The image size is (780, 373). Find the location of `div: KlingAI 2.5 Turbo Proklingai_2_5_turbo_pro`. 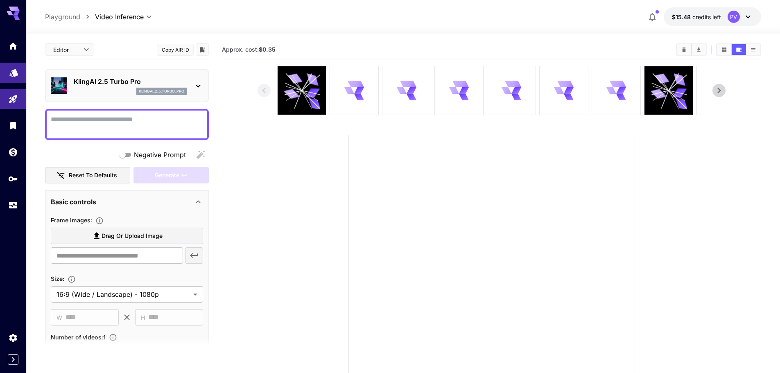

div: KlingAI 2.5 Turbo Proklingai_2_5_turbo_pro is located at coordinates (127, 86).